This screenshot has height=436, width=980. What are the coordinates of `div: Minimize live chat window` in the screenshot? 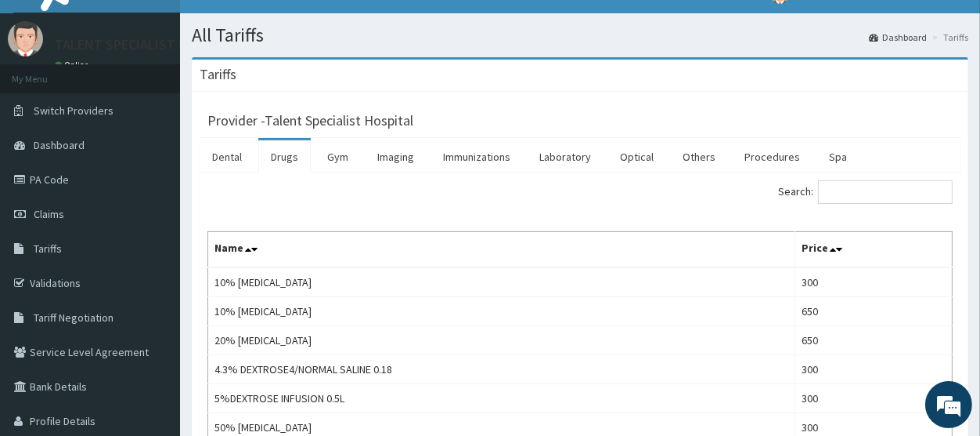 It's located at (275, 27).